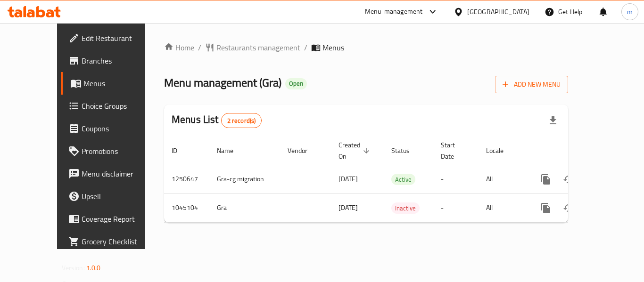  Describe the element at coordinates (356, 150) in the screenshot. I see `span: Created On` at that location.